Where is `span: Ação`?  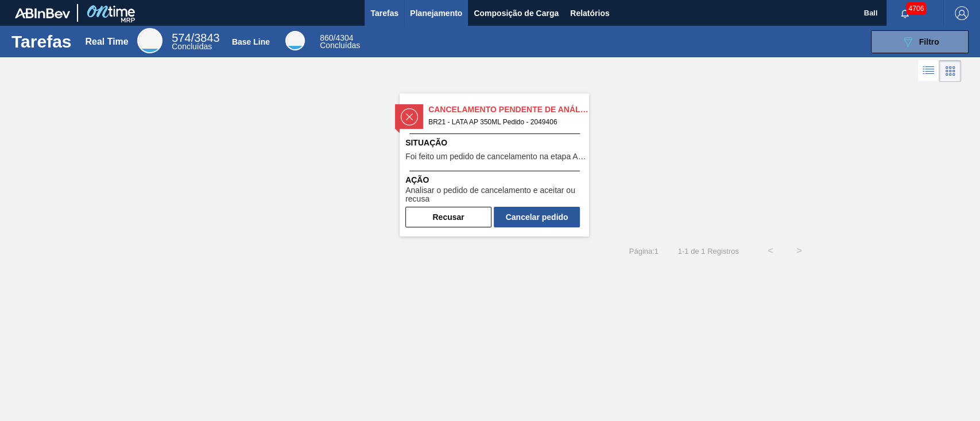
span: Ação is located at coordinates (495, 180).